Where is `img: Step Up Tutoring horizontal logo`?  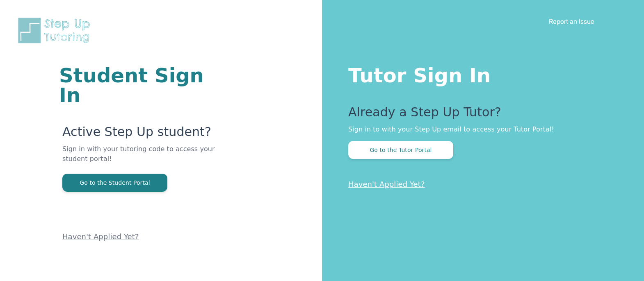
img: Step Up Tutoring horizontal logo is located at coordinates (56, 30).